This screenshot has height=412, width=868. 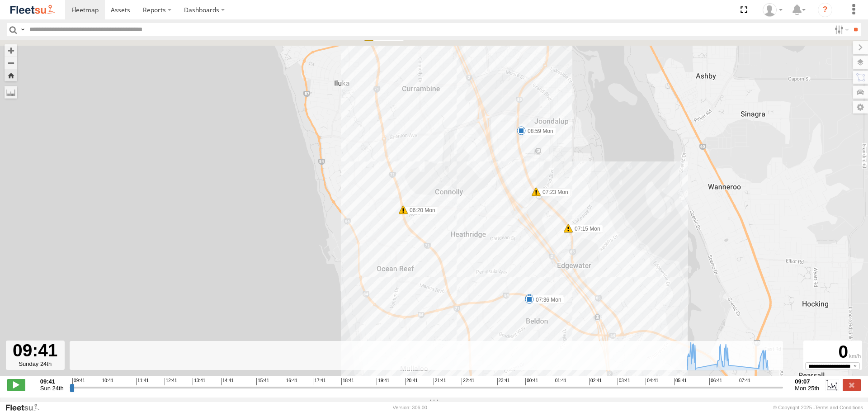 I want to click on label: 08:59 Mon, so click(x=539, y=131).